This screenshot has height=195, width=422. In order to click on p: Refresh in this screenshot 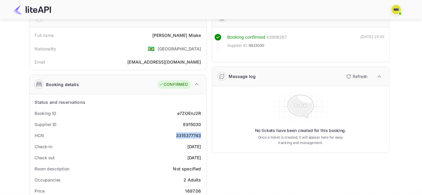, I will do `click(360, 76)`.